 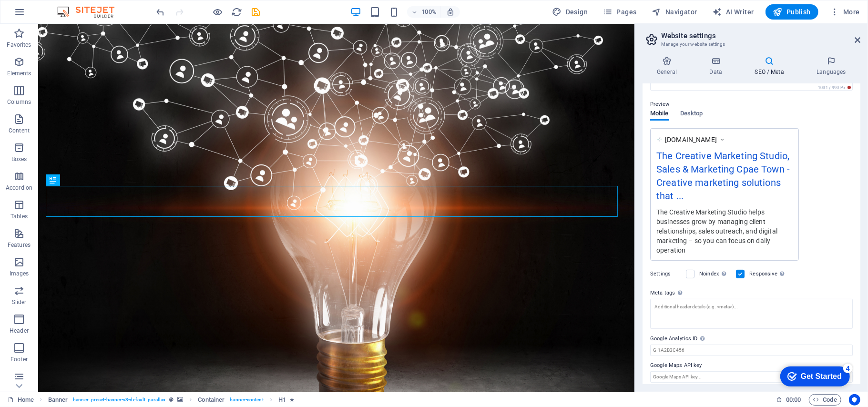 I want to click on button: Click here to leave preview mode and continue editing, so click(x=217, y=12).